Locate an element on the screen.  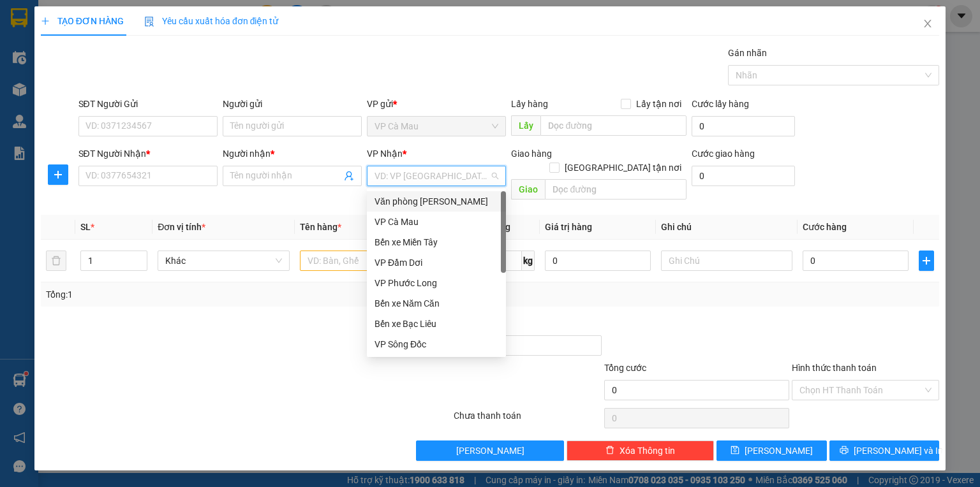
span: TẠO ĐƠN HÀNG is located at coordinates (83, 21).